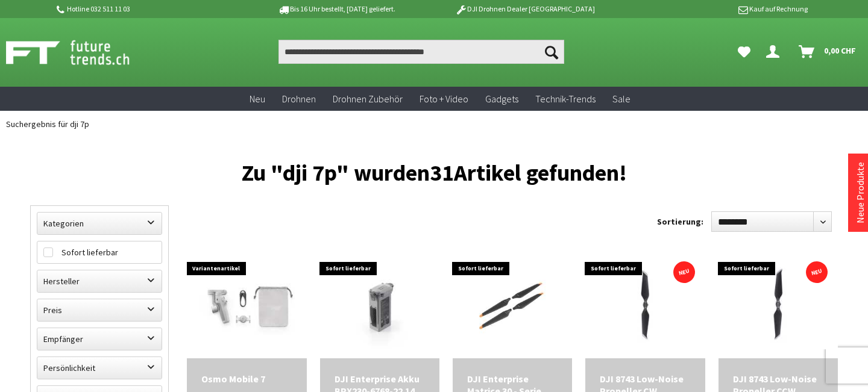 The width and height of the screenshot is (868, 392). I want to click on label: Kategorien, so click(100, 223).